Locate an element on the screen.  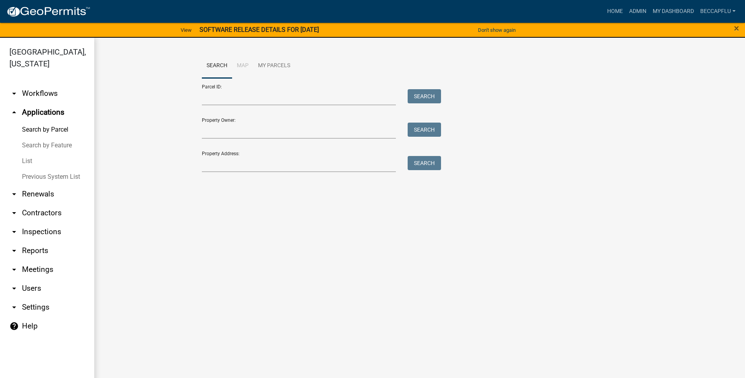
i: arrow_drop_up is located at coordinates (14, 112).